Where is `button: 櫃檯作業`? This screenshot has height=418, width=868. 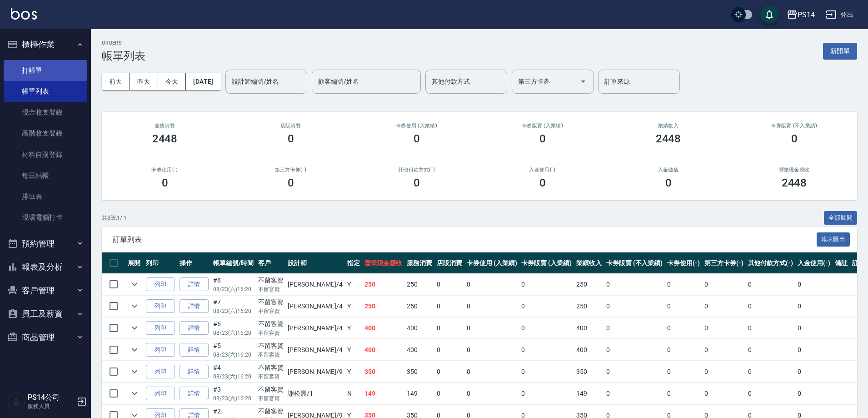 button: 櫃檯作業 is located at coordinates (45, 45).